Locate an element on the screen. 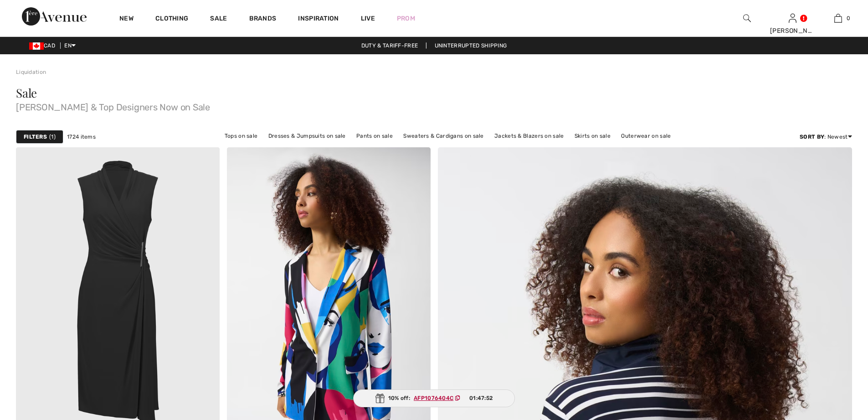  a: Clothing is located at coordinates (172, 19).